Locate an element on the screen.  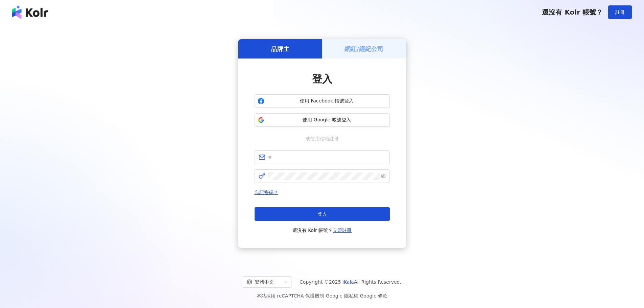
span: Copyright © 2025 All Rights Reserved. is located at coordinates (351, 282).